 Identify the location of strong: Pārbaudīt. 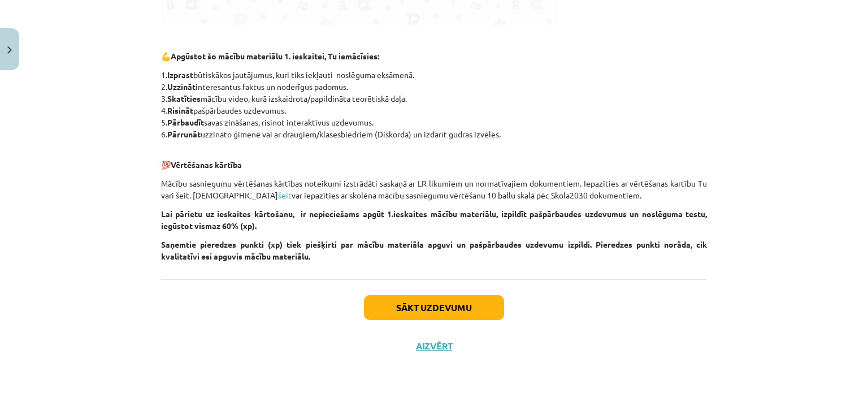
(185, 122).